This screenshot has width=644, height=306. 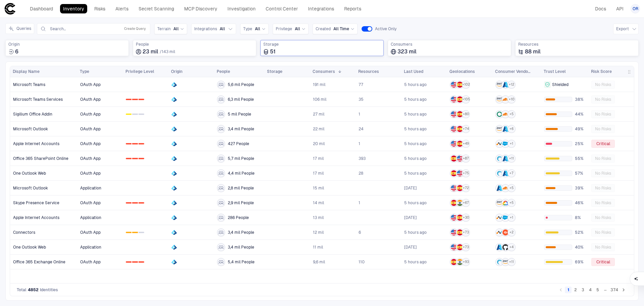 What do you see at coordinates (424, 173) in the screenshot?
I see `a: 15/9/2025 9:04:46` at bounding box center [424, 173].